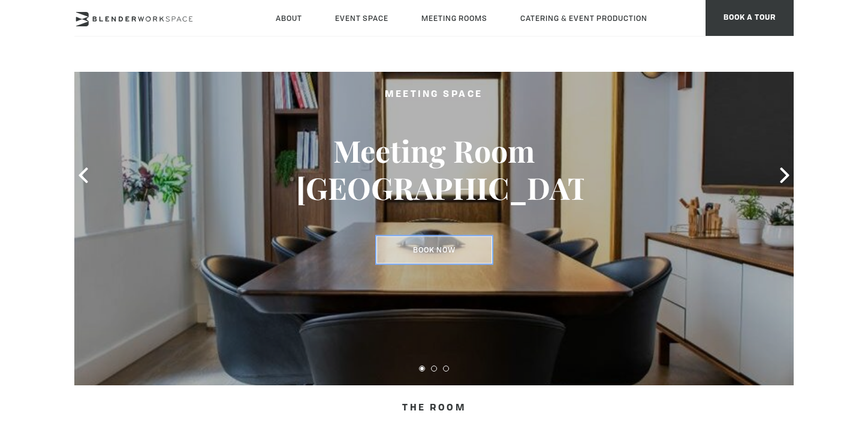 The height and width of the screenshot is (429, 868). What do you see at coordinates (434, 250) in the screenshot?
I see `a: Book Now` at bounding box center [434, 250].